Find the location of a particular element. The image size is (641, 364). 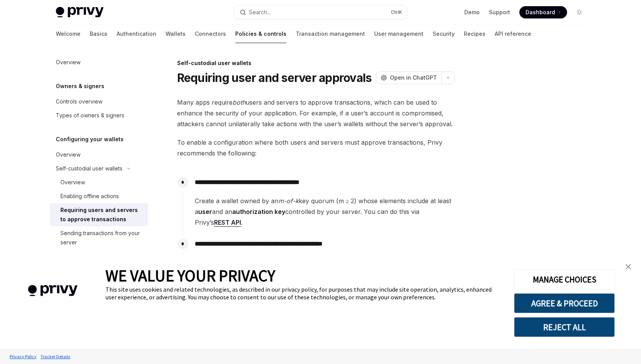

button: Open in ChatGPT is located at coordinates (409, 78).